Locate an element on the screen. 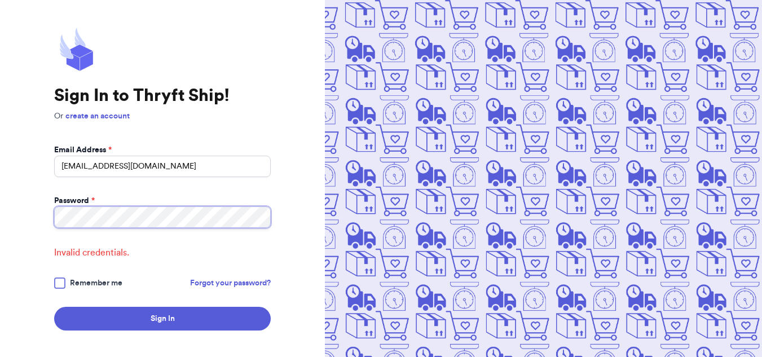  span: Invalid credentials. is located at coordinates (162, 253).